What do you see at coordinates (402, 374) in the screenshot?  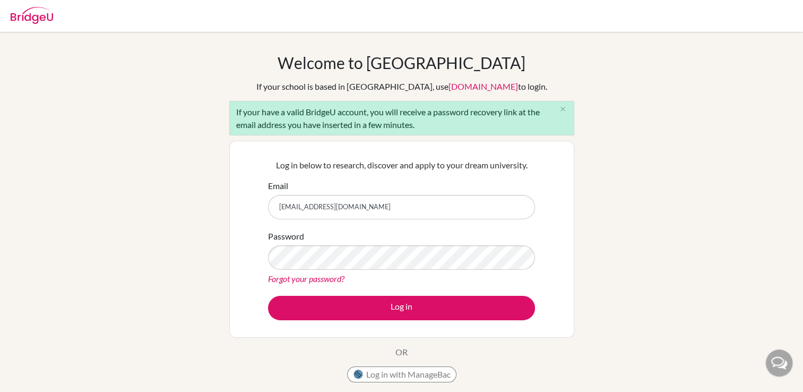 I see `button: Log in with ManageBac` at bounding box center [402, 374].